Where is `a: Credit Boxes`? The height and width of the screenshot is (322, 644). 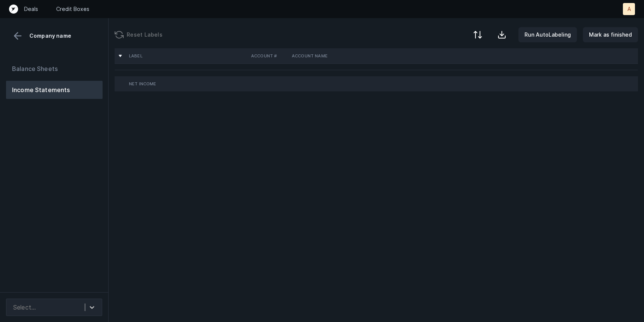 a: Credit Boxes is located at coordinates (73, 9).